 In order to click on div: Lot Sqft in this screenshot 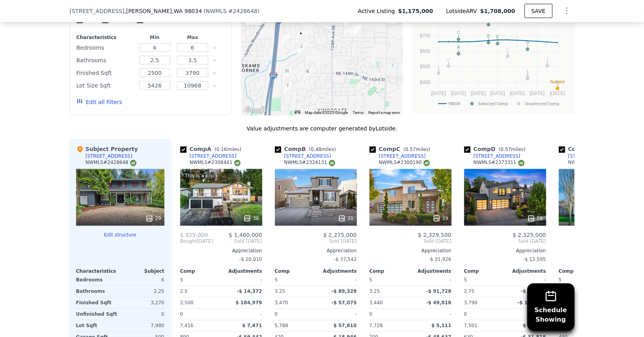, I will do `click(97, 326)`.